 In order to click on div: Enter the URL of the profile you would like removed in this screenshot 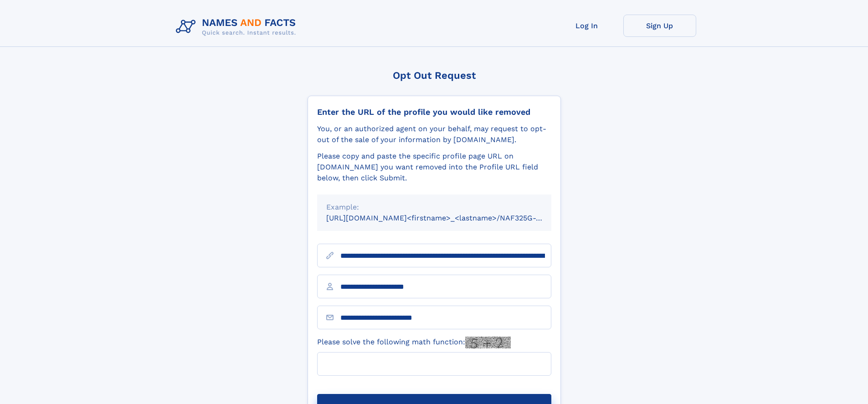, I will do `click(434, 112)`.